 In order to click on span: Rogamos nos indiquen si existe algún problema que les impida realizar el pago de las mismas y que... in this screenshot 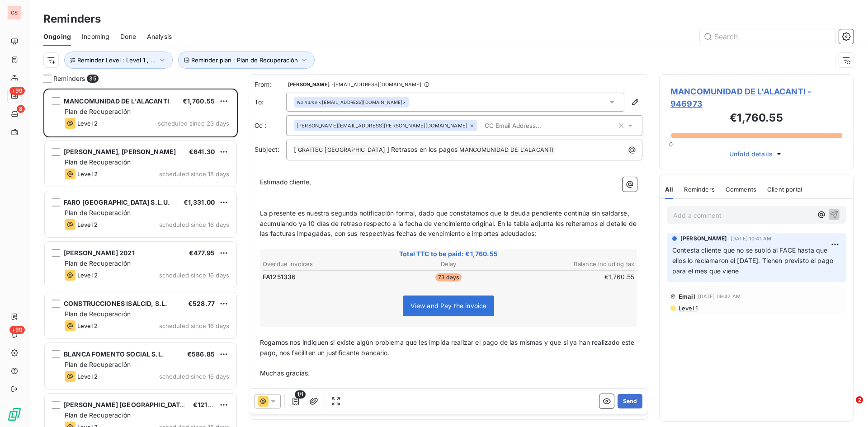, I will do `click(448, 347)`.